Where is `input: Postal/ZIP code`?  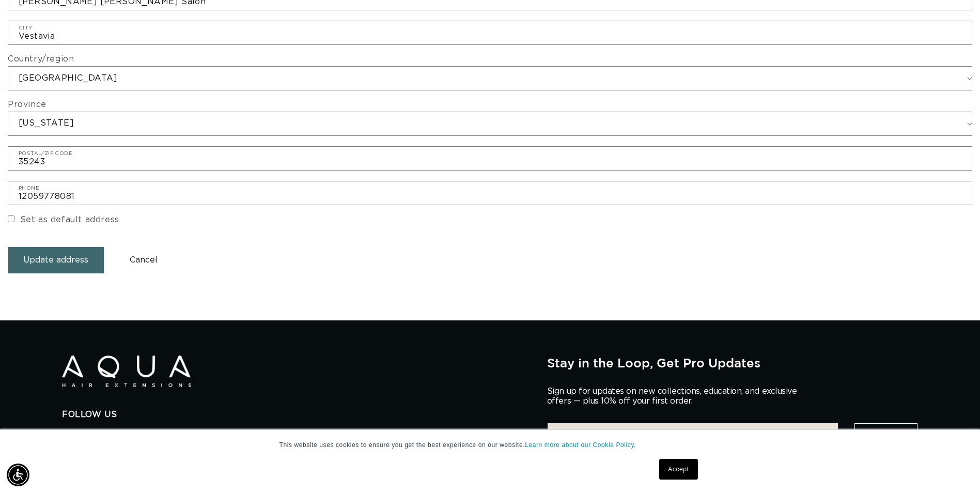 input: Postal/ZIP code is located at coordinates (490, 158).